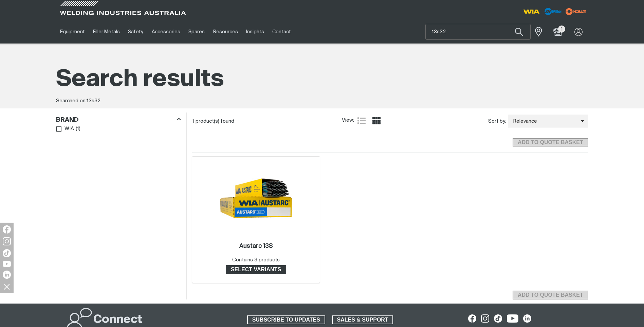 The height and width of the screenshot is (327, 644). I want to click on div: 1, so click(267, 121).